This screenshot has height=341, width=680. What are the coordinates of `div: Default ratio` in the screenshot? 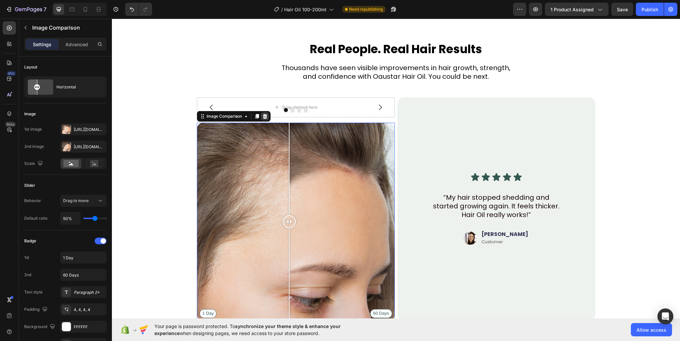 It's located at (36, 218).